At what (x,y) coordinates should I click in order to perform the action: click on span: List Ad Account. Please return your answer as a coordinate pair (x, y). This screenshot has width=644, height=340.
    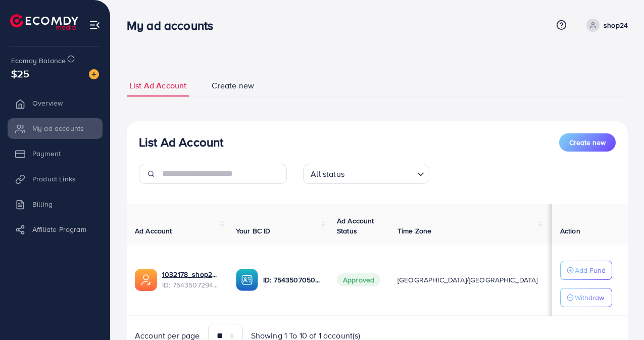
    Looking at the image, I should click on (158, 85).